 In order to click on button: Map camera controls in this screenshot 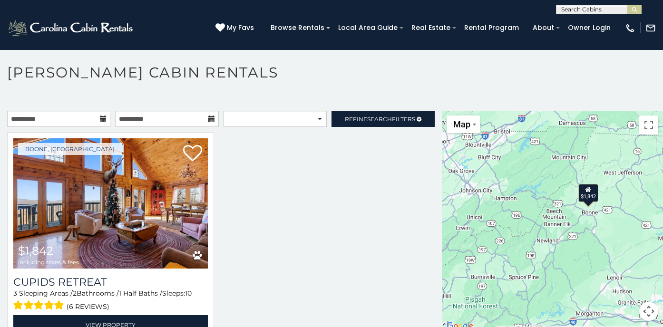, I will do `click(648, 311)`.